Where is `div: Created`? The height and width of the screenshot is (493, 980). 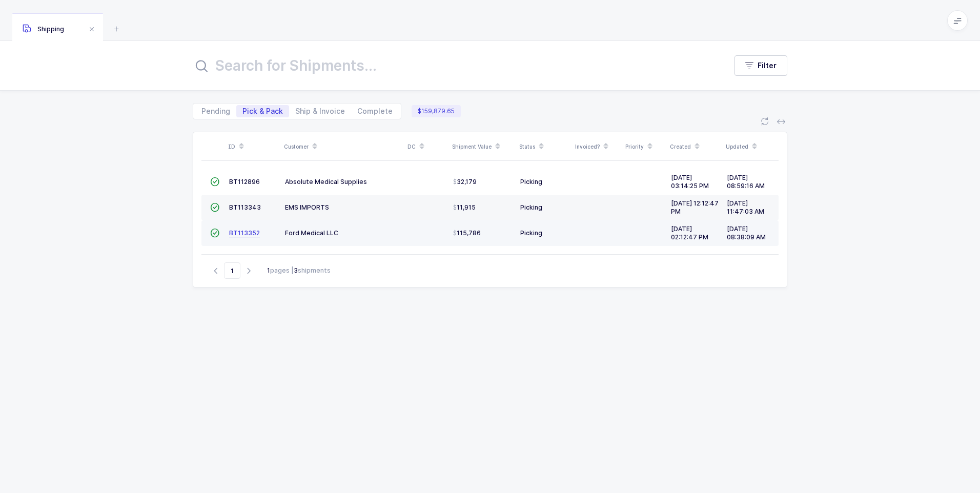
div: Created is located at coordinates (694, 147).